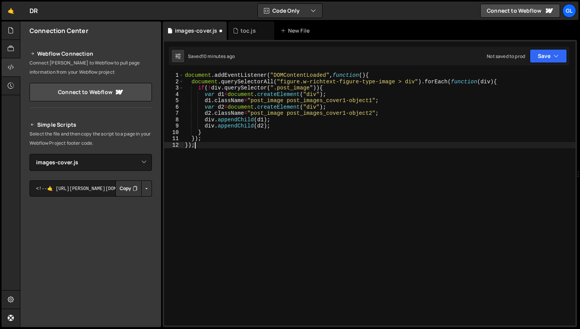  I want to click on h2: Simple Scripts, so click(91, 125).